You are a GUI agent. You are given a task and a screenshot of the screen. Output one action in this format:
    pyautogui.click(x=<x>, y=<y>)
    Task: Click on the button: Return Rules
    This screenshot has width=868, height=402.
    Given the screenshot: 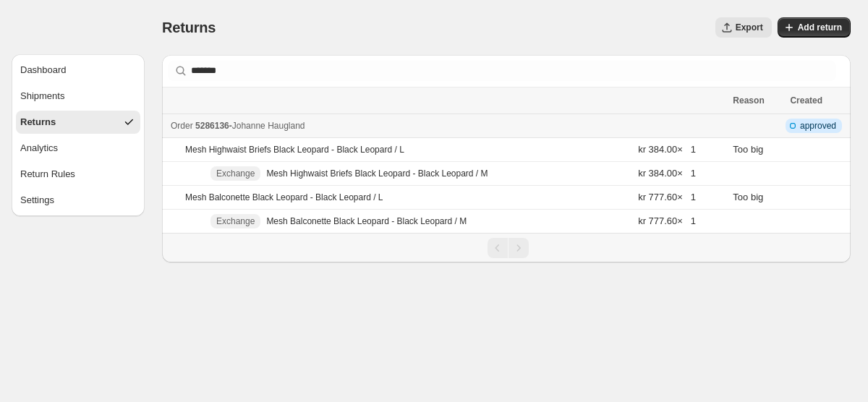 What is the action you would take?
    pyautogui.click(x=78, y=174)
    